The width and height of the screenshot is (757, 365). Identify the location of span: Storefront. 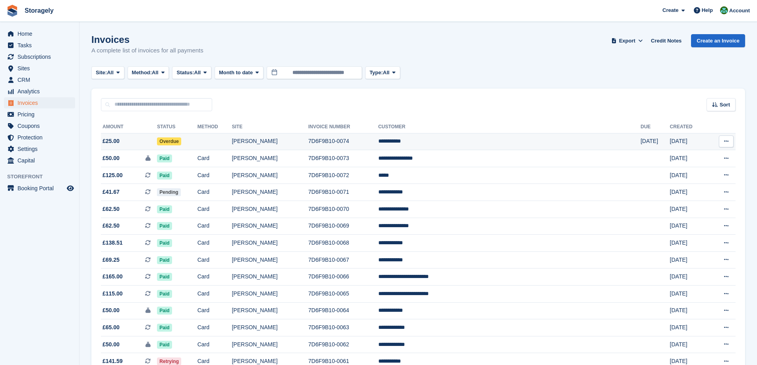
(43, 177).